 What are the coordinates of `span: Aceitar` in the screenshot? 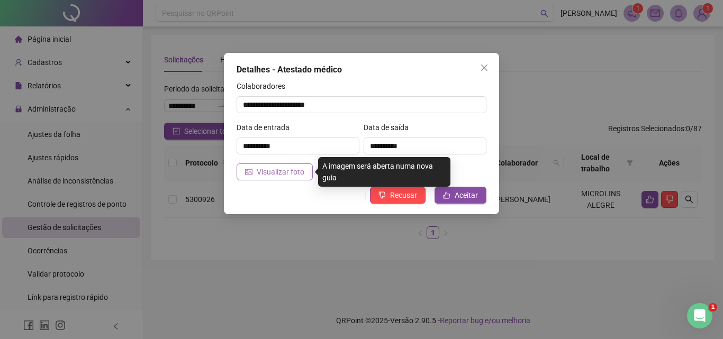 It's located at (466, 195).